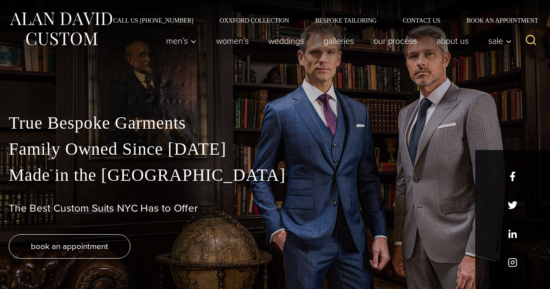  What do you see at coordinates (70, 246) in the screenshot?
I see `span: book an appointment` at bounding box center [70, 246].